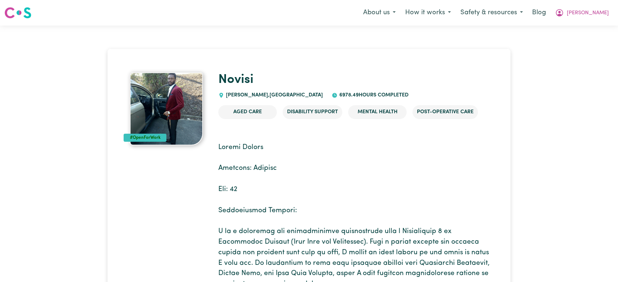 This screenshot has height=282, width=618. Describe the element at coordinates (582, 13) in the screenshot. I see `button: My Account` at that location.